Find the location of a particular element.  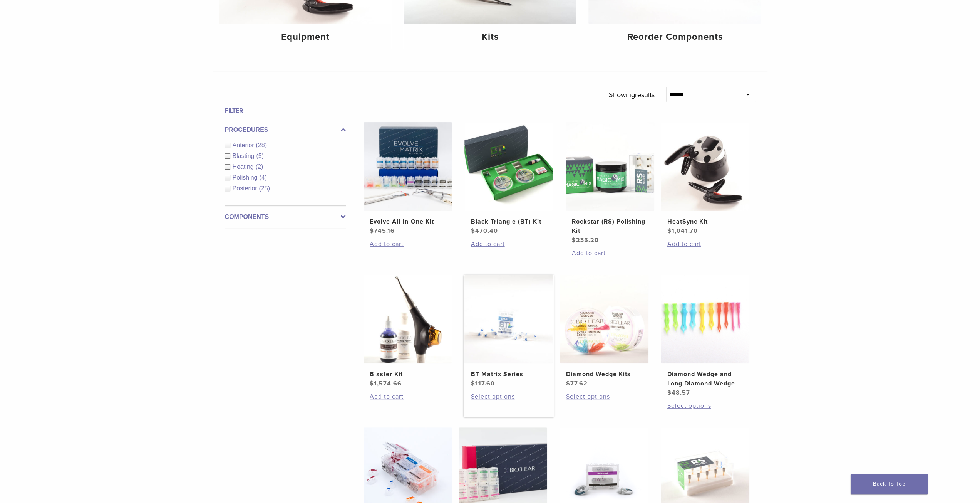

h2: Rockstar (RS) Polishing Kit is located at coordinates (610, 226).